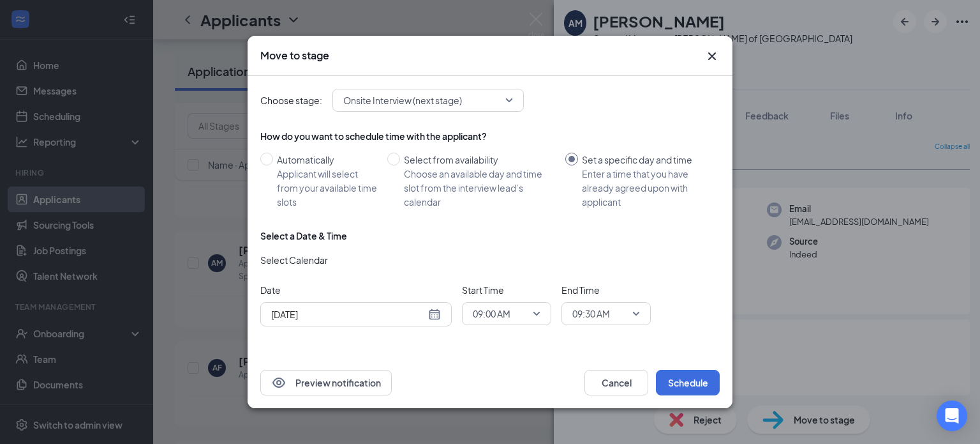  Describe the element at coordinates (295, 56) in the screenshot. I see `h3: Move to stage` at that location.